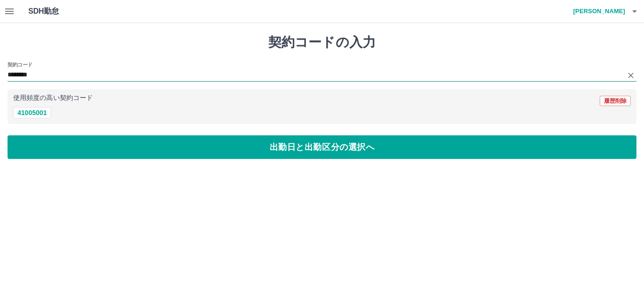  I want to click on button: 履歴削除, so click(616, 101).